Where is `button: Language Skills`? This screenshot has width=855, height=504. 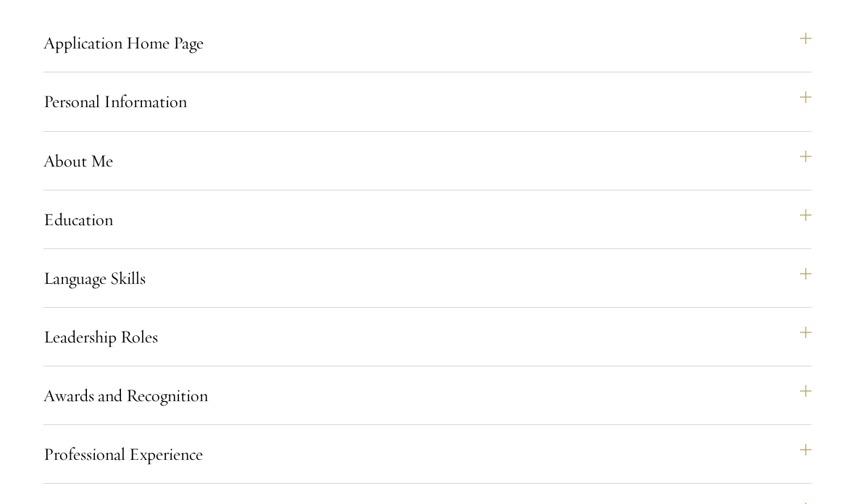 button: Language Skills is located at coordinates (427, 278).